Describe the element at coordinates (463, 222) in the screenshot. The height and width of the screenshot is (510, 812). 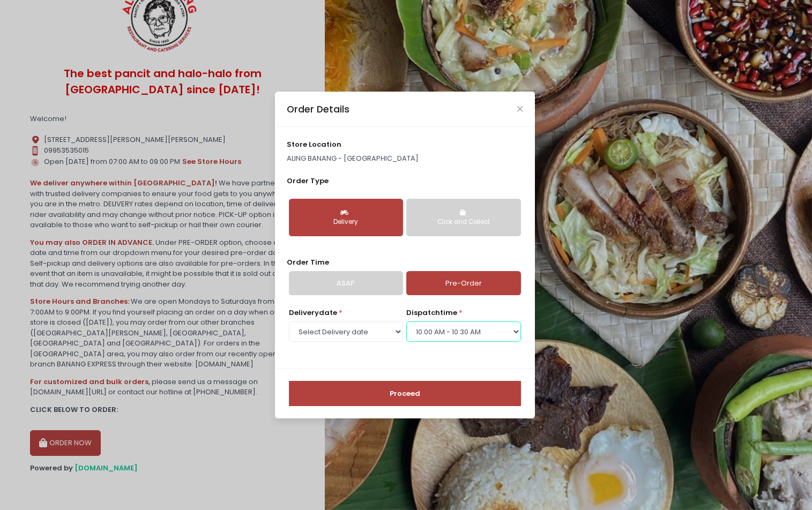
I see `div: Click and Collect` at that location.